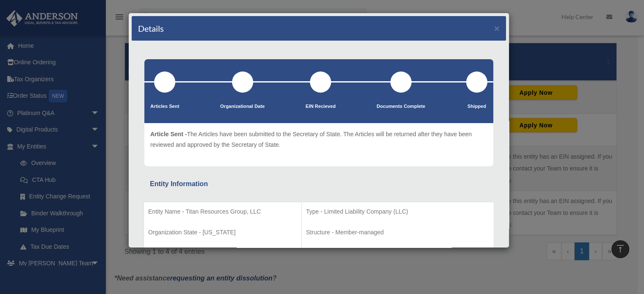  I want to click on p: Shipped, so click(476, 107).